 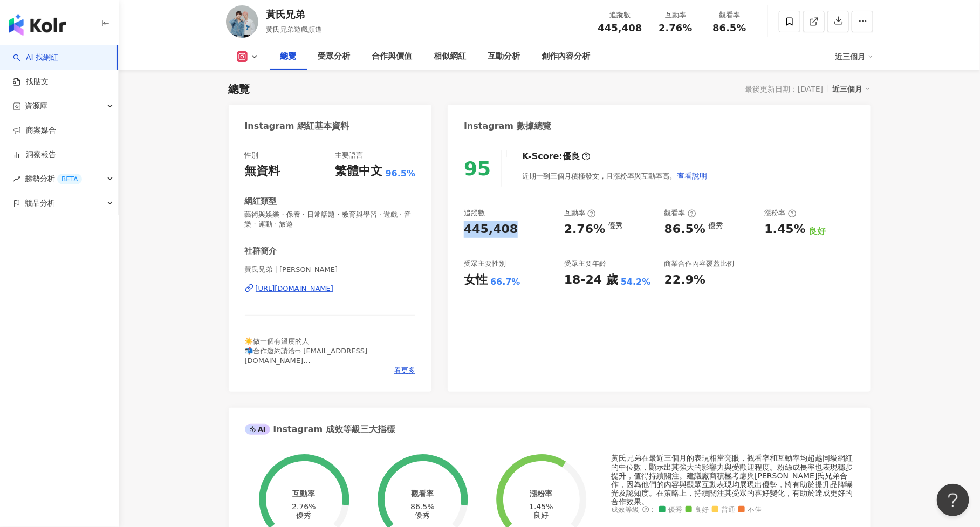 I want to click on div: 女性, so click(x=475, y=280).